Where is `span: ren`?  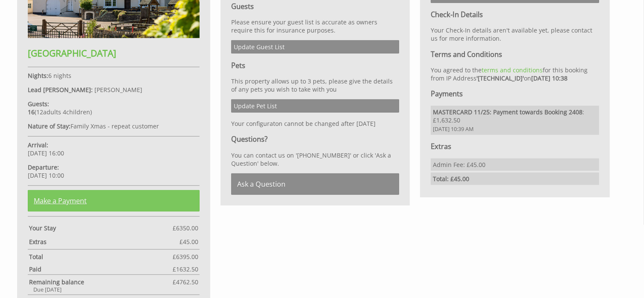 span: ren is located at coordinates (85, 111).